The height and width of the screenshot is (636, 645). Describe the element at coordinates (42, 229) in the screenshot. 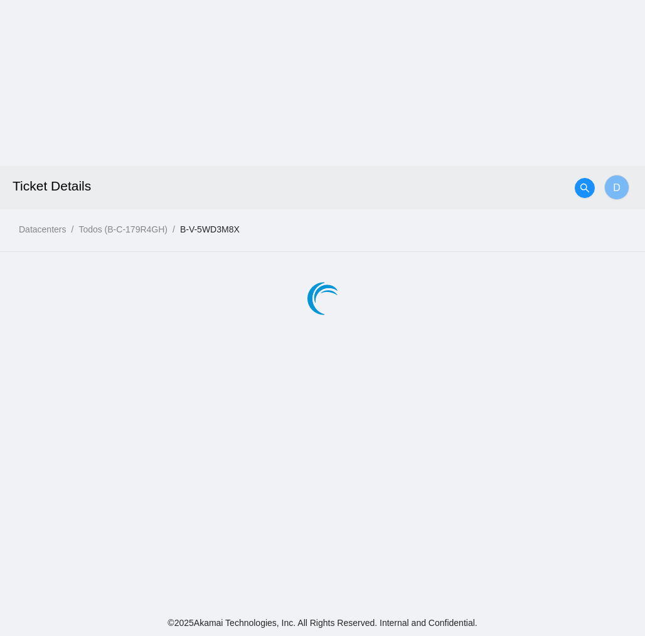

I see `a: Datacenters` at that location.